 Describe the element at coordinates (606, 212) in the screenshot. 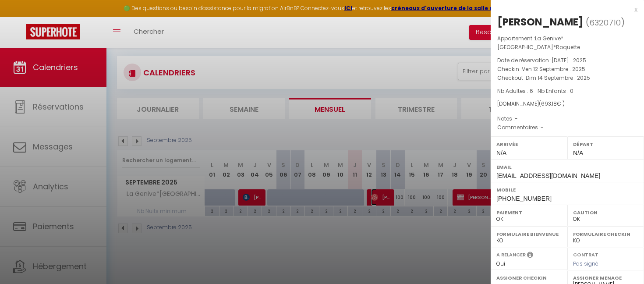

I see `label: Caution` at that location.